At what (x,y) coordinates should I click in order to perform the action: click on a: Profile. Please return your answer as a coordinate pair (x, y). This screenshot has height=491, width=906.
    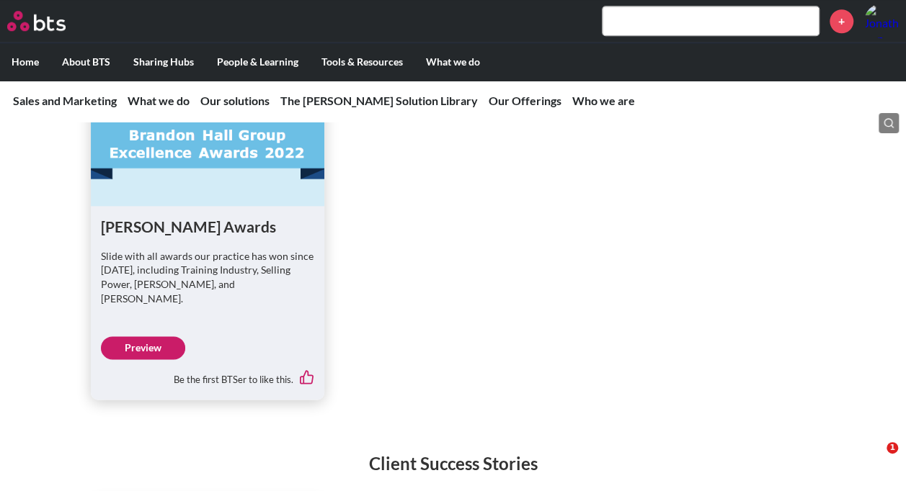
    Looking at the image, I should click on (881, 21).